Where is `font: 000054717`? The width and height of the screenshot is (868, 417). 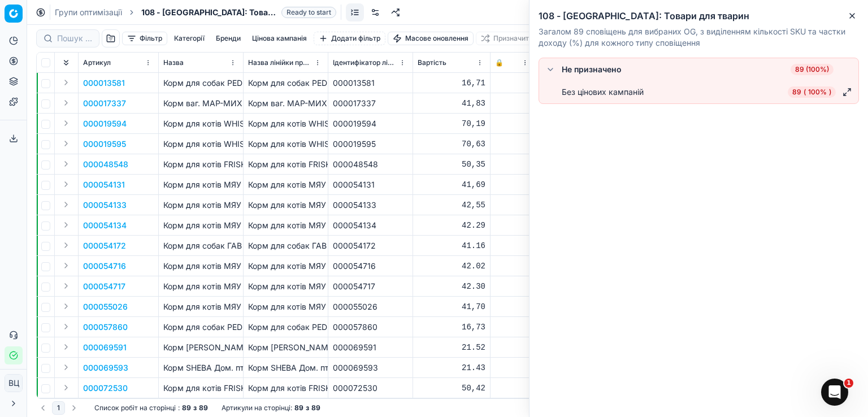 font: 000054717 is located at coordinates (104, 286).